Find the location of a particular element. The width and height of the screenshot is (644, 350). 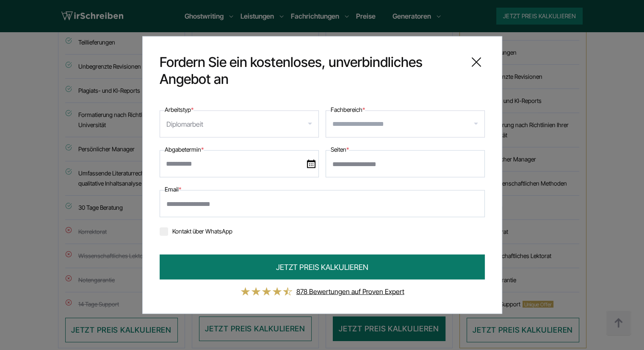

div: Diplomarbeit is located at coordinates (185, 124).